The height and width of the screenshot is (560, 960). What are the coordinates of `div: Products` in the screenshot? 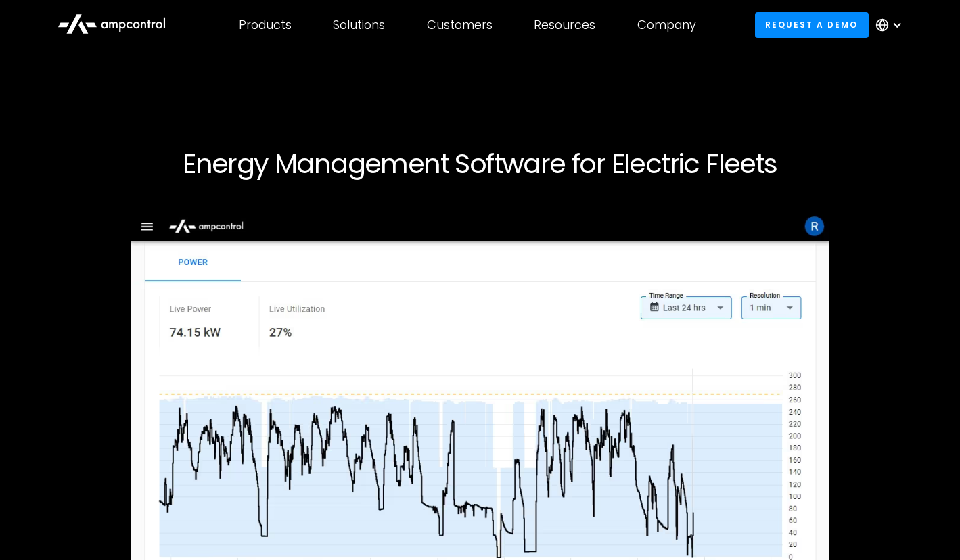 It's located at (265, 25).